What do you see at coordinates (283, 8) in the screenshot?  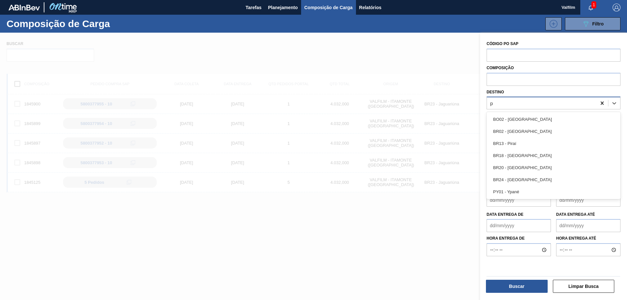 I see `span: Planejamento` at bounding box center [283, 8].